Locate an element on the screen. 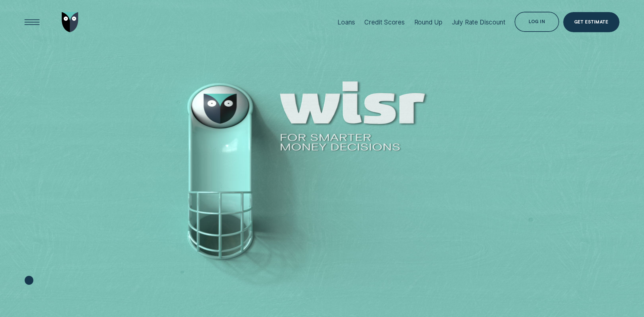 The height and width of the screenshot is (317, 644). button: Log in is located at coordinates (537, 22).